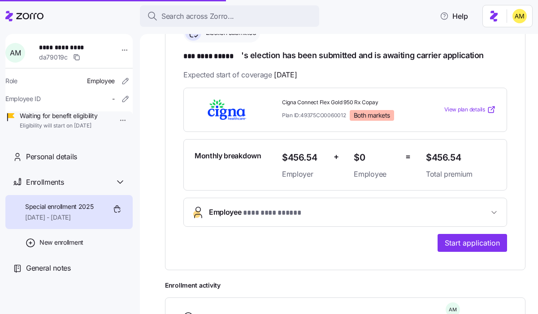 The width and height of the screenshot is (538, 314). I want to click on img: Cigna Healthcare, so click(227, 110).